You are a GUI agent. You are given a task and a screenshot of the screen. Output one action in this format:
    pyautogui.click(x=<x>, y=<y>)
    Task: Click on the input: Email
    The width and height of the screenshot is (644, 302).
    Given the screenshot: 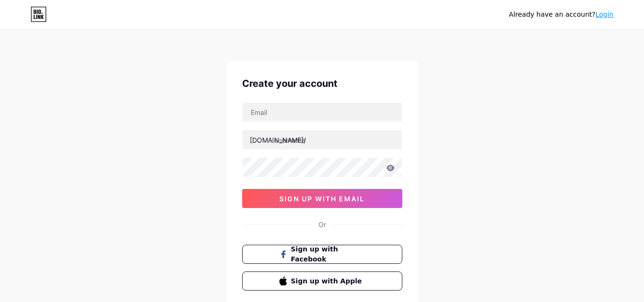 What is the action you would take?
    pyautogui.click(x=322, y=112)
    